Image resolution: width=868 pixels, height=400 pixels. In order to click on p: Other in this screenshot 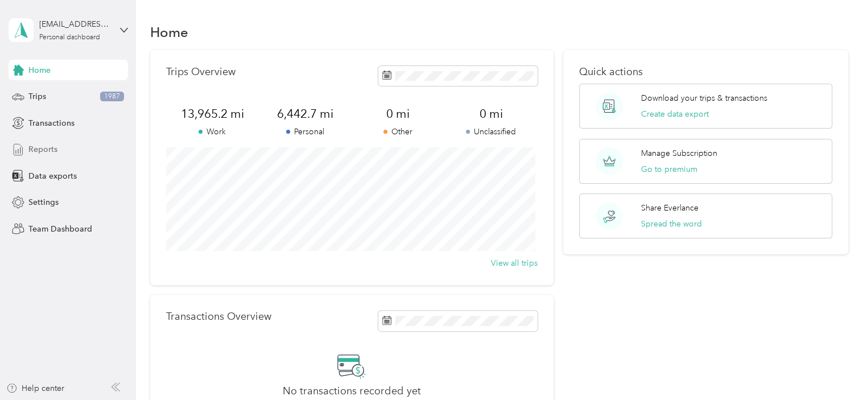, I will do `click(397, 132)`.